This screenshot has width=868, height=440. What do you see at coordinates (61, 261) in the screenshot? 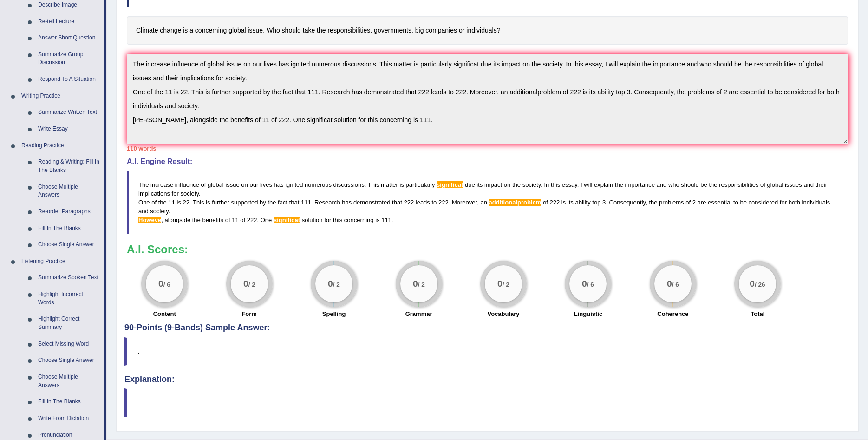
I see `a: Listening Practice` at bounding box center [61, 261].